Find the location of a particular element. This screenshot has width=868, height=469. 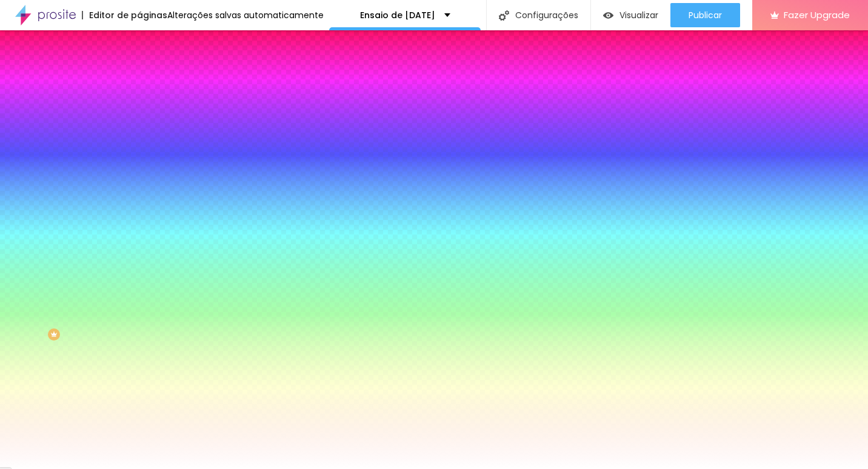

img: view-1.svg is located at coordinates (608, 15).